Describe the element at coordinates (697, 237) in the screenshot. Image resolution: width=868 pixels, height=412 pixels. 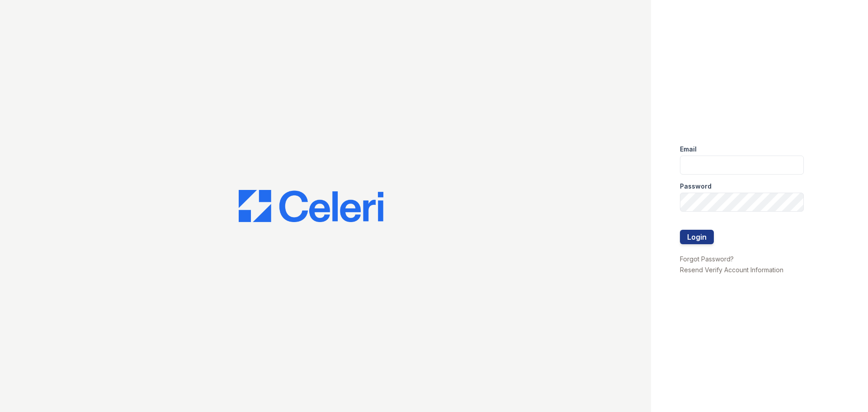
I see `button: Login` at that location.